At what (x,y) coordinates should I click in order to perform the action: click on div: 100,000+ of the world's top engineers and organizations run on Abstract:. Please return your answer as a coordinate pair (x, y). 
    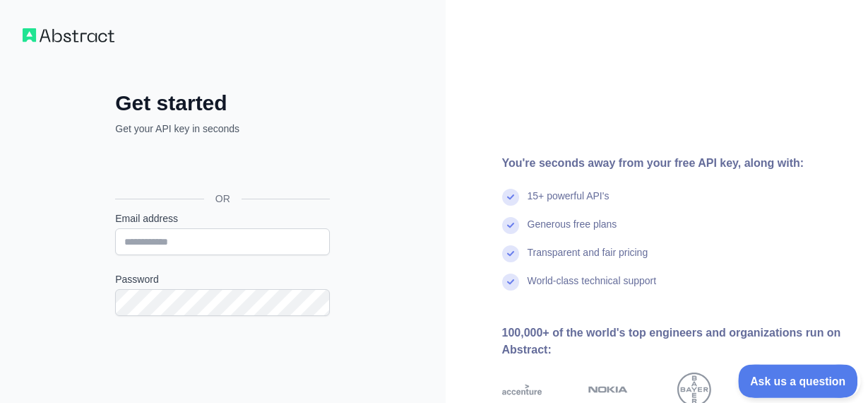
    Looking at the image, I should click on (674, 342).